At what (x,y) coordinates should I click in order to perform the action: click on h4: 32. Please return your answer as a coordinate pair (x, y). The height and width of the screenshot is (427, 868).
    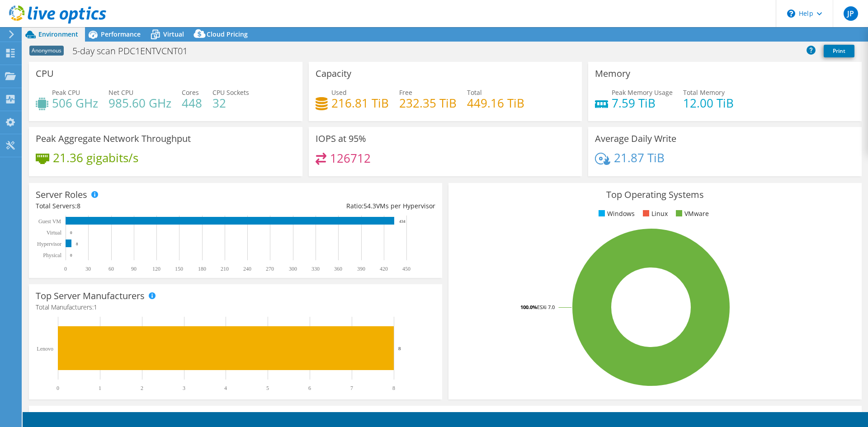
    Looking at the image, I should click on (230, 103).